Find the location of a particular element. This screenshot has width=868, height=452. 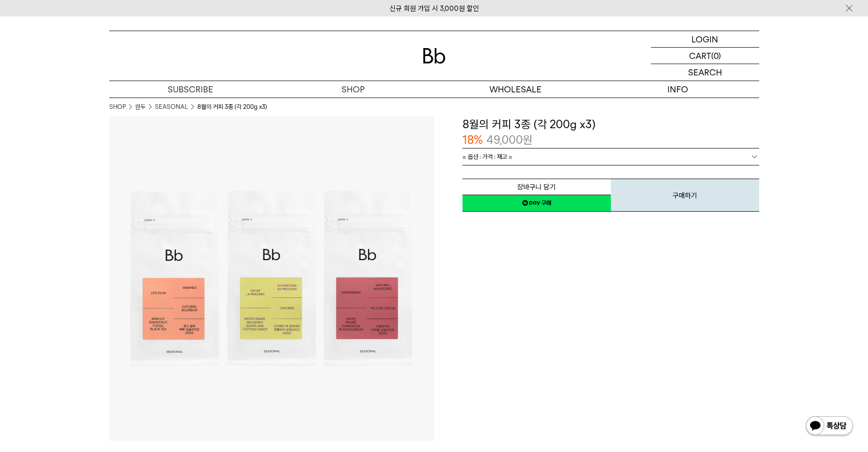

a: 신규 회원 가입 시 3,000원 할인 is located at coordinates (434, 9).